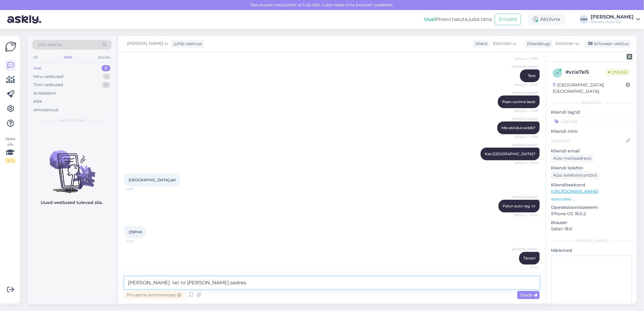 The image size is (644, 311). I want to click on div: # vzia7el5, so click(586, 72).